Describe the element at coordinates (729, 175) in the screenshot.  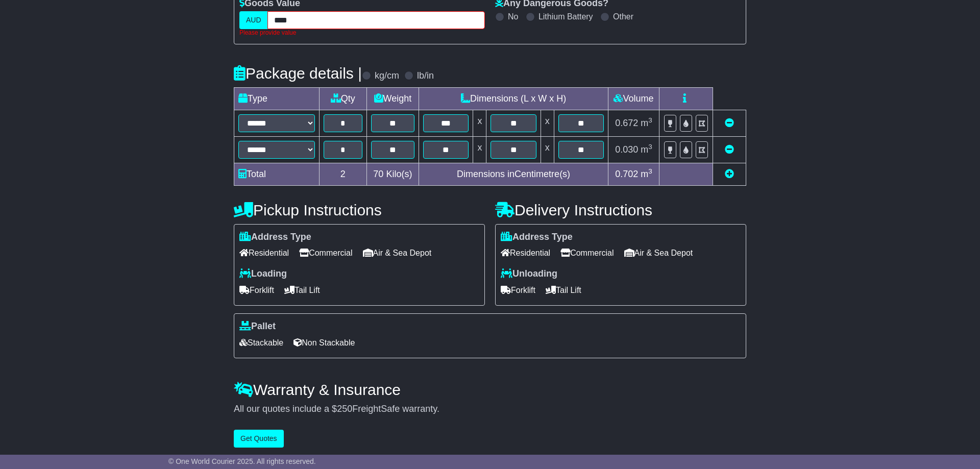
I see `a: Add new item` at that location.